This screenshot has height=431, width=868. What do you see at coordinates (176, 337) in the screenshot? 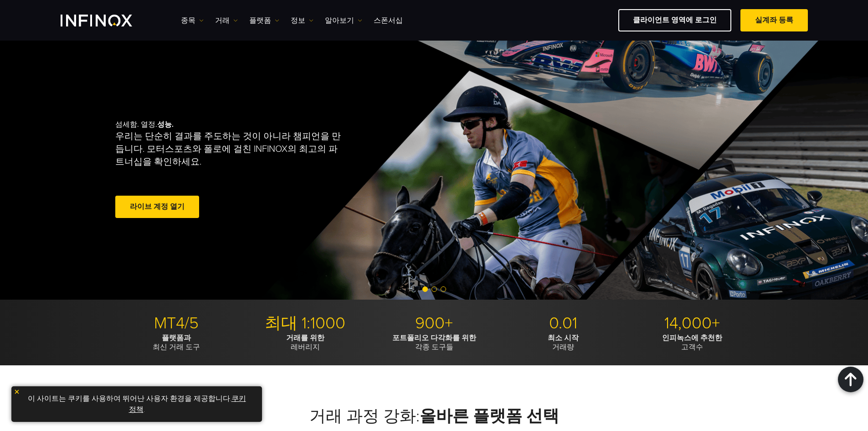
I see `strong: 플랫폼과` at bounding box center [176, 337].